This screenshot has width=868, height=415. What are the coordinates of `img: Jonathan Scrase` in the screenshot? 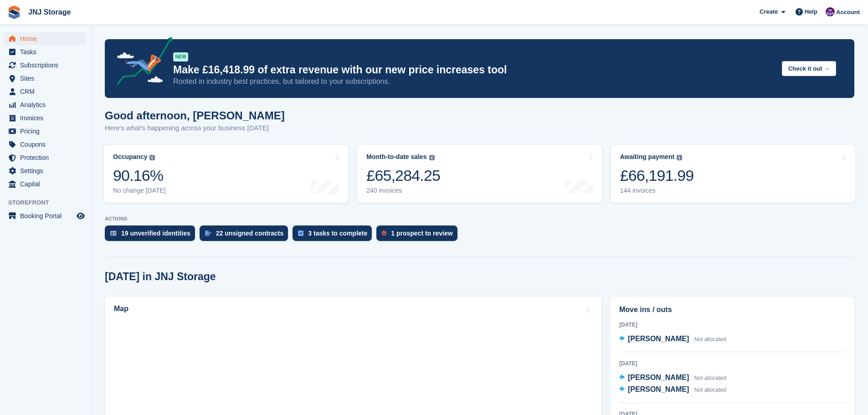 It's located at (830, 12).